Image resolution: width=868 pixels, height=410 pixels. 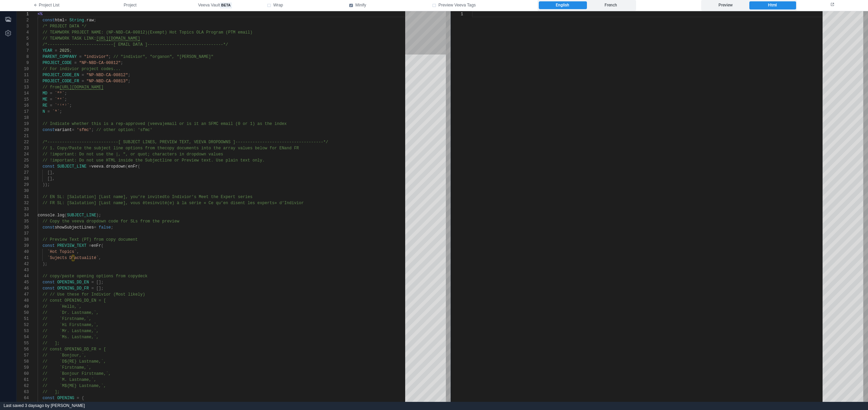 I want to click on span: N, so click(x=43, y=112).